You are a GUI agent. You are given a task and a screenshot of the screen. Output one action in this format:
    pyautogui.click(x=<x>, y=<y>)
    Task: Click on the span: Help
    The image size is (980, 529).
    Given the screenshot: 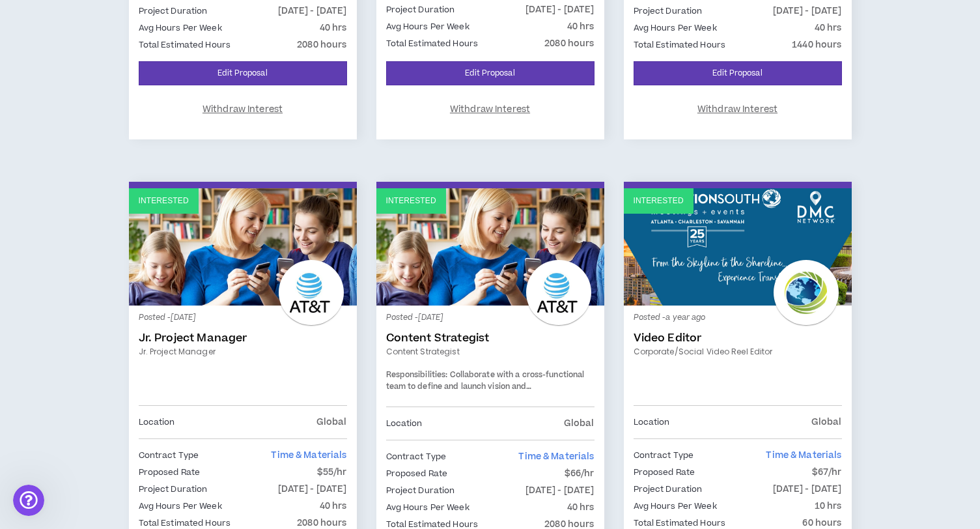 What is the action you would take?
    pyautogui.click(x=217, y=444)
    